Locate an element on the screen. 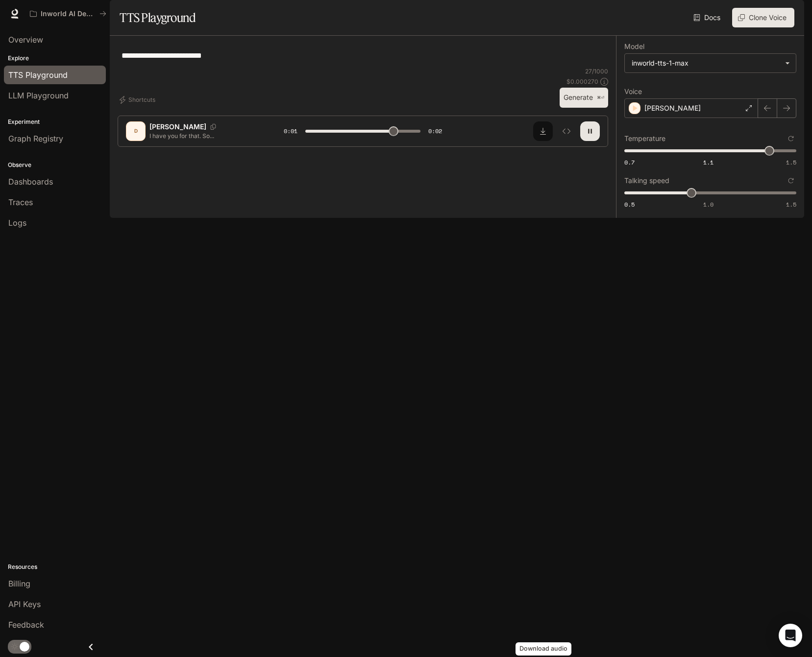 This screenshot has width=812, height=657. p: I have you for that. So... is located at coordinates (205, 135).